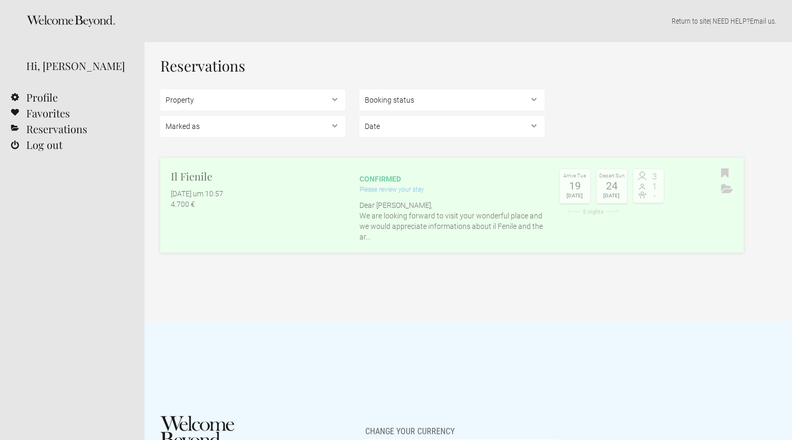  What do you see at coordinates (468, 21) in the screenshot?
I see `p: | NEED HELP? .` at bounding box center [468, 21].